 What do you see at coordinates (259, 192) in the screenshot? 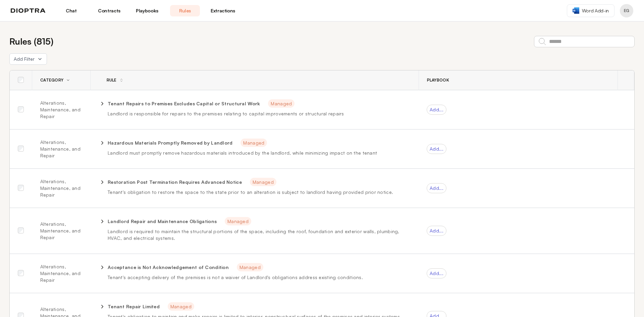
I see `p: Tenant's obligation to restore the space to the state prior to an alteration is subject to landlo...` at bounding box center [259, 192].